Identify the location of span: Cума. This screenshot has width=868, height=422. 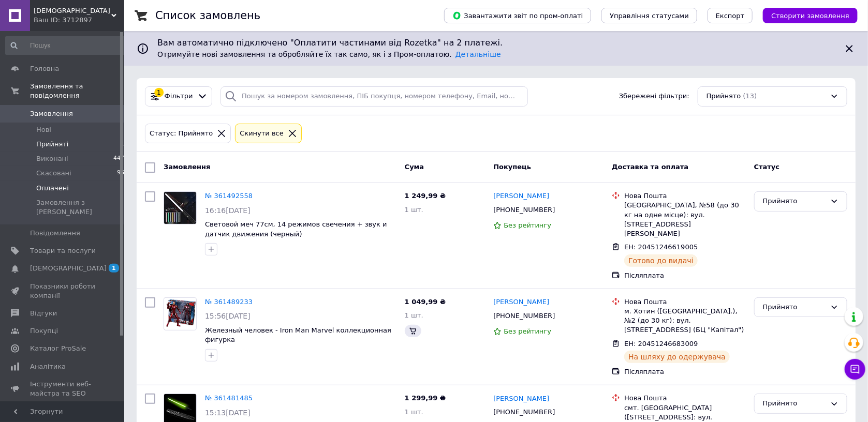
(414, 166).